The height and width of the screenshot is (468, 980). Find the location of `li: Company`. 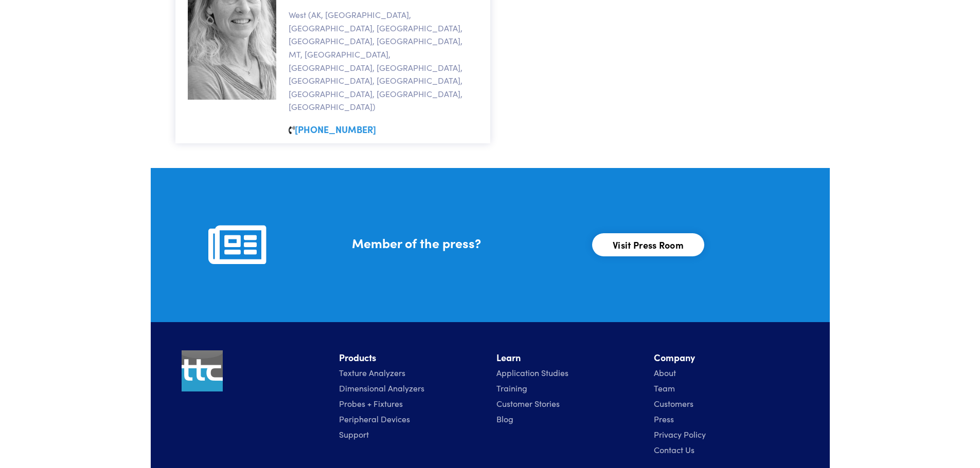

li: Company is located at coordinates (727, 357).